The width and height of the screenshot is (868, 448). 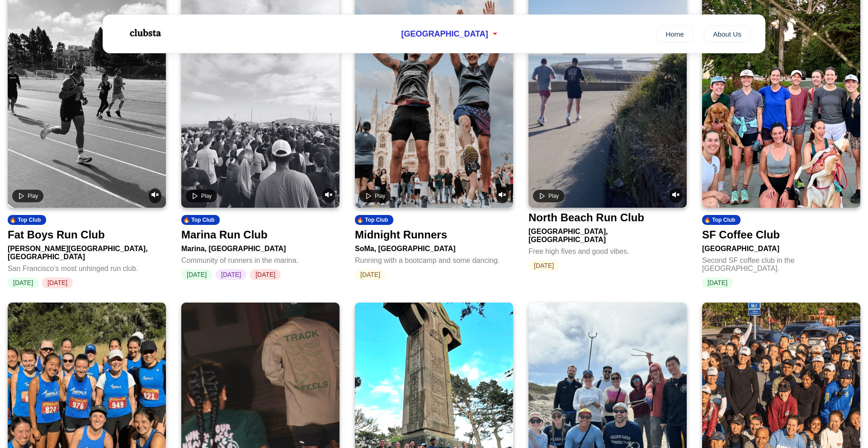 What do you see at coordinates (145, 33) in the screenshot?
I see `img: Logo` at bounding box center [145, 33].